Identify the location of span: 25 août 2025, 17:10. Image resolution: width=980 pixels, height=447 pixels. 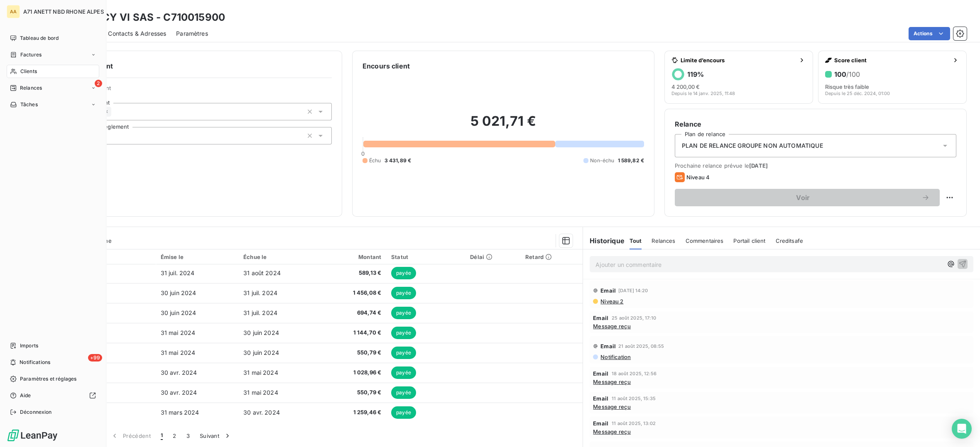
(634, 318).